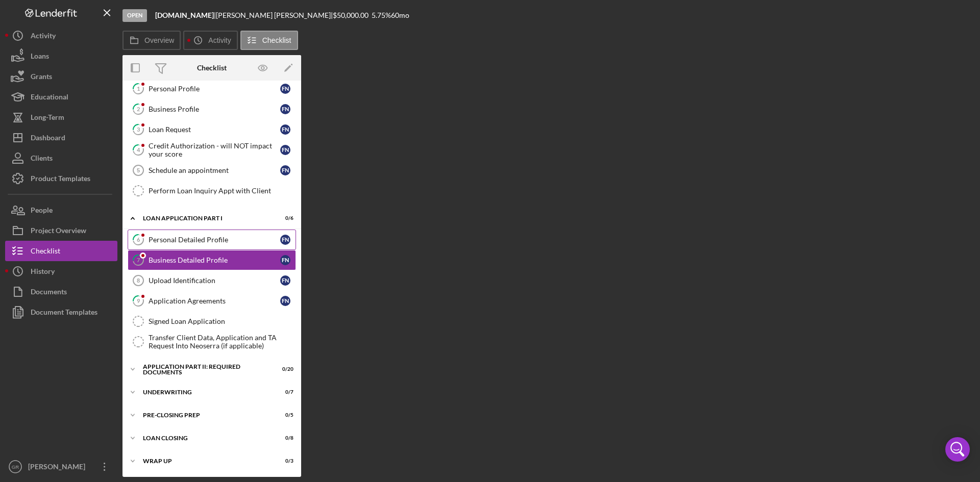 The image size is (980, 482). I want to click on div: Application Agreements, so click(215, 301).